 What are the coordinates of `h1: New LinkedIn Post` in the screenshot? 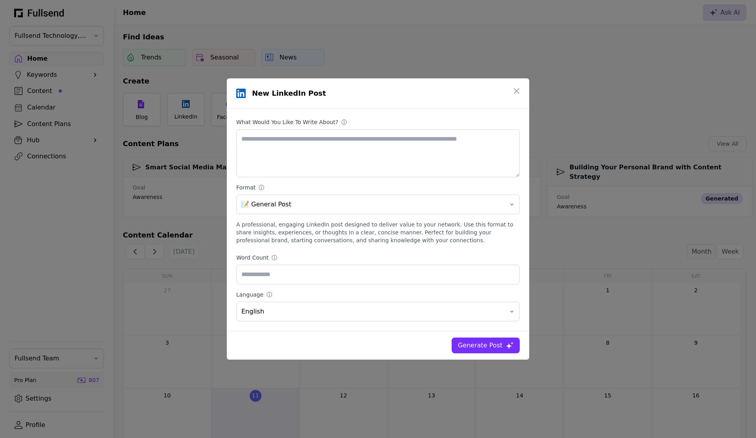 It's located at (289, 93).